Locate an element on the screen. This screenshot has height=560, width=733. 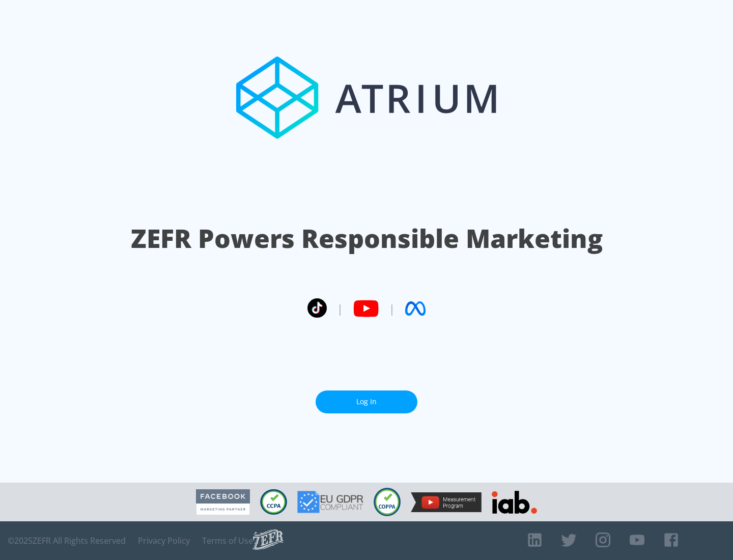
a: Privacy Policy is located at coordinates (164, 540).